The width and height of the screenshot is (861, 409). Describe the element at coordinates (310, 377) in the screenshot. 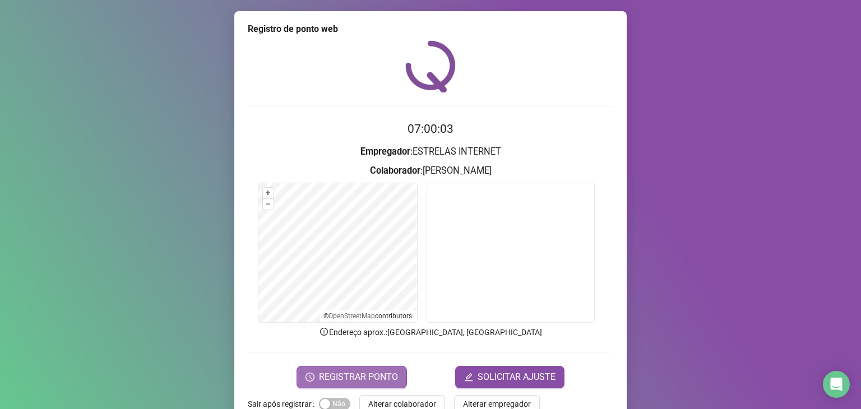

I see `span: clock-circle` at that location.